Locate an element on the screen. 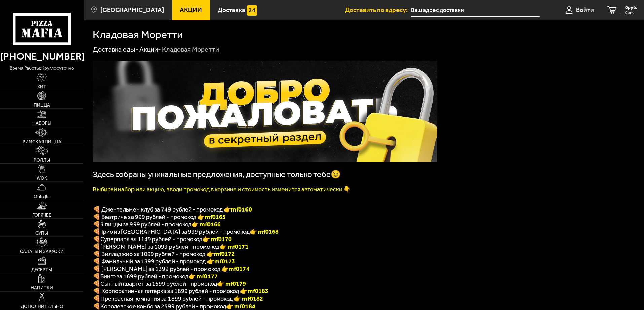 Image resolution: width=644 pixels, height=310 pixels. span: Хит is located at coordinates (42, 87).